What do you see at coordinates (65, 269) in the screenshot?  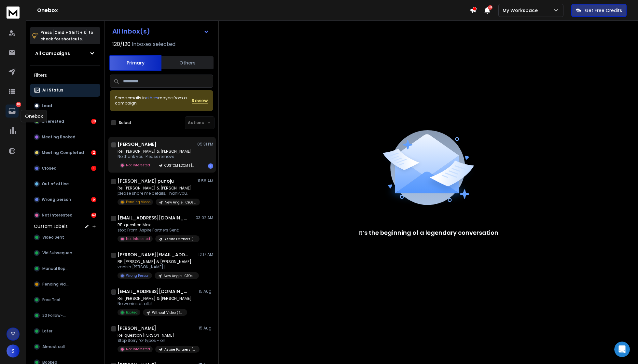 I see `button: Manual Reply` at bounding box center [65, 269].